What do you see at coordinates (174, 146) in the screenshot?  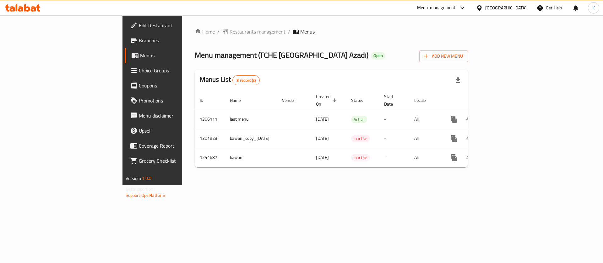 I see `a: Coverage Report` at bounding box center [174, 146].